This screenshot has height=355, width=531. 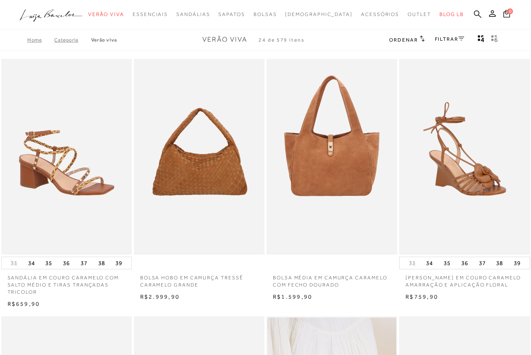 I want to click on button: 0, so click(x=506, y=15).